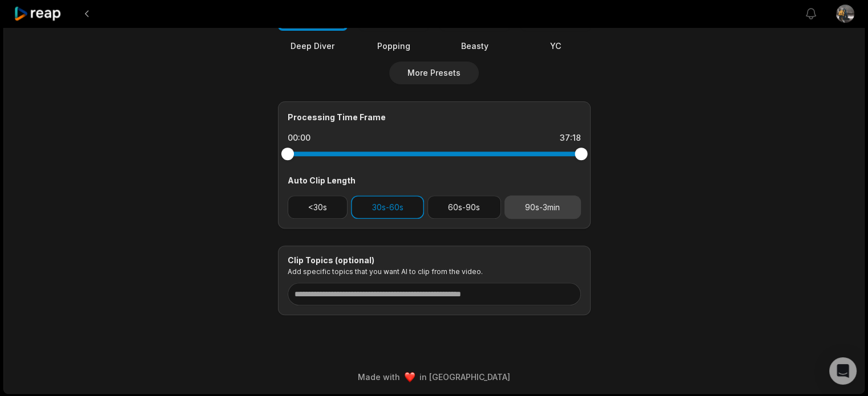  Describe the element at coordinates (434, 116) in the screenshot. I see `div: Processing Time Frame` at that location.